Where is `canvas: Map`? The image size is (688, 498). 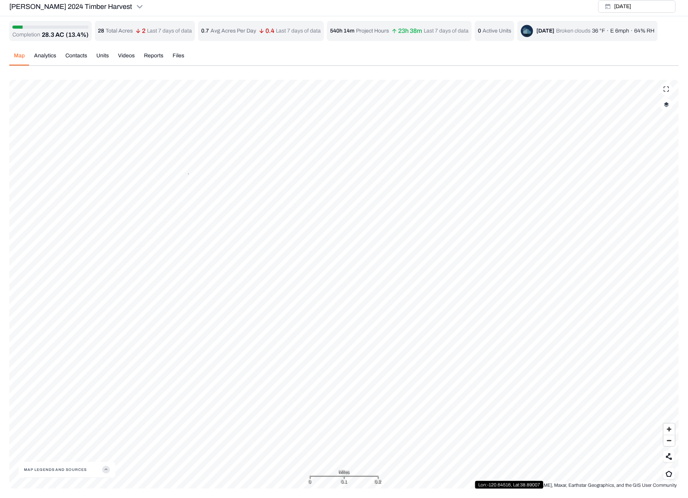 canvas: Map is located at coordinates (344, 284).